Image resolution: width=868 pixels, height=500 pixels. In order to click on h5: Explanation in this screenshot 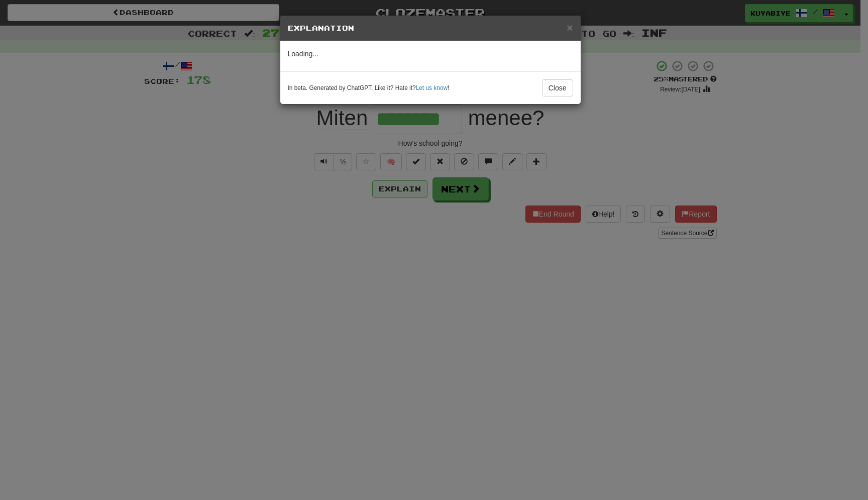, I will do `click(430, 28)`.